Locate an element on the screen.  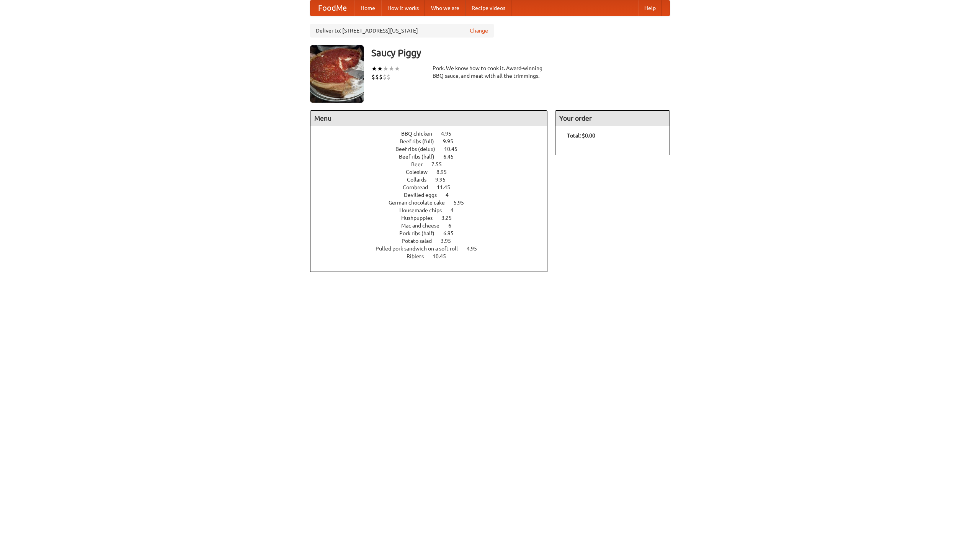
span: 6.45 is located at coordinates (453, 156).